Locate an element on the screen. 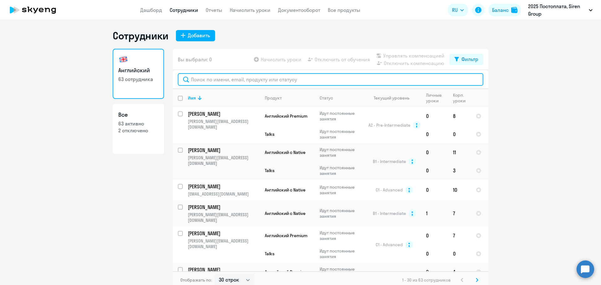  img: balance is located at coordinates (514, 10).